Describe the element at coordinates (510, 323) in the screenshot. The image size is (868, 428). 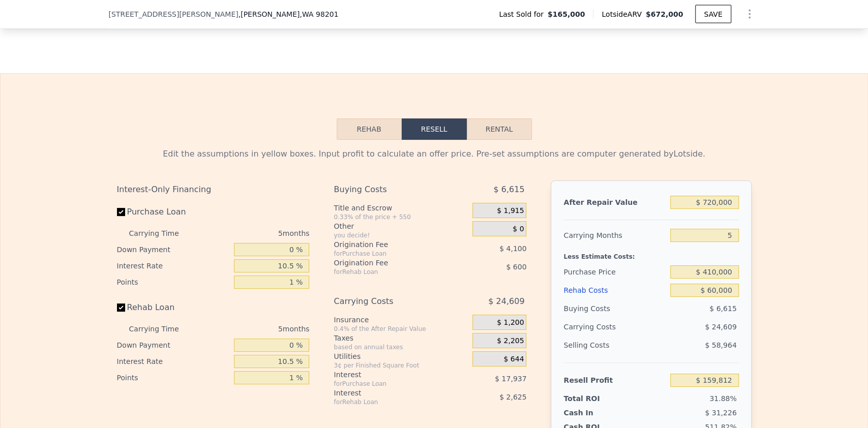
I see `span: $ 1,200` at that location.